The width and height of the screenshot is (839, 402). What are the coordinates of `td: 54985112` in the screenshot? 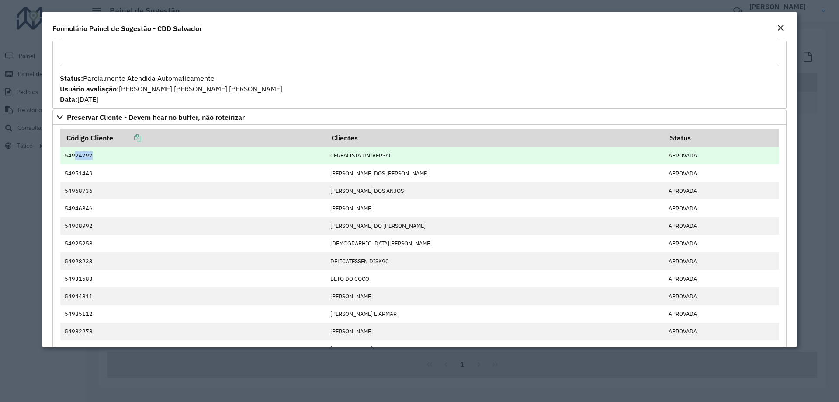 It's located at (193, 314).